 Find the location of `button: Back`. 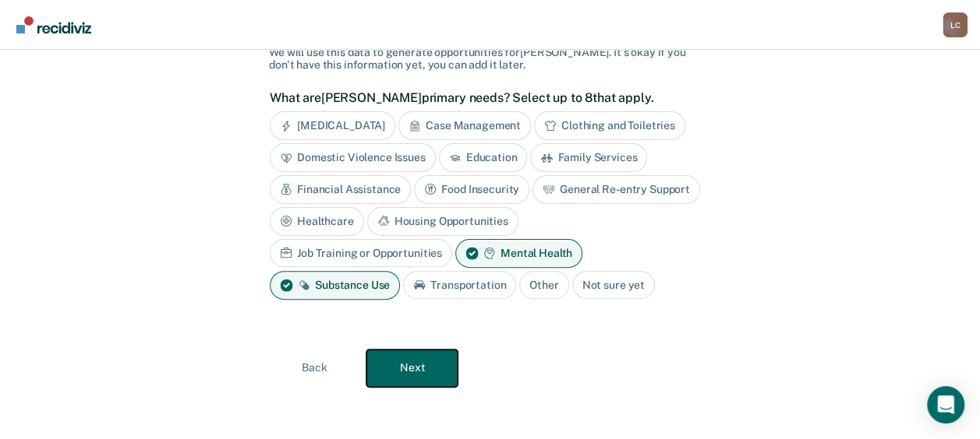

button: Back is located at coordinates (314, 368).